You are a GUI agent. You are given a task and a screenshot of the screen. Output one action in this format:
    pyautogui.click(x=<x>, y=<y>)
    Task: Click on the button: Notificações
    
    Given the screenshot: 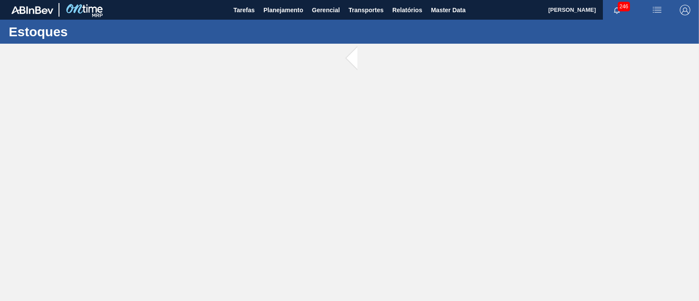 What is the action you would take?
    pyautogui.click(x=617, y=10)
    